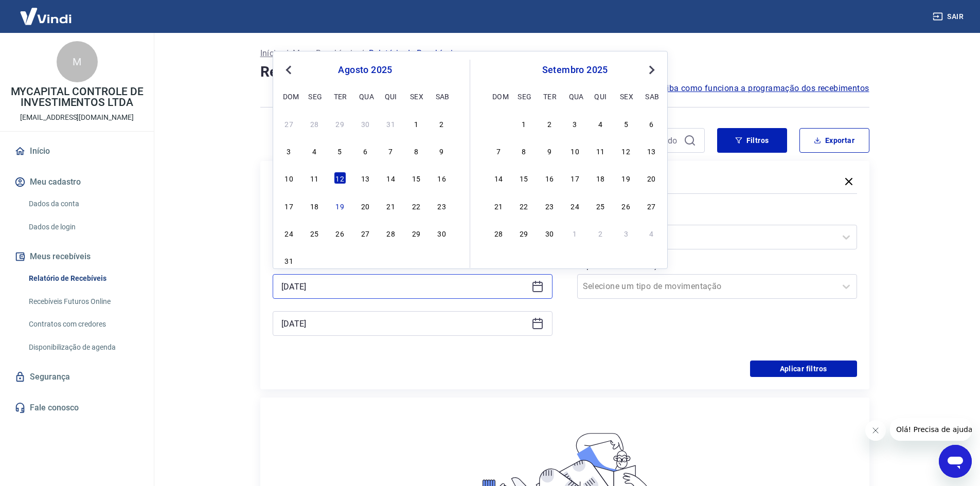  What do you see at coordinates (442, 124) in the screenshot?
I see `div: Choose sábado, 2 de agosto de 2025` at bounding box center [442, 124].